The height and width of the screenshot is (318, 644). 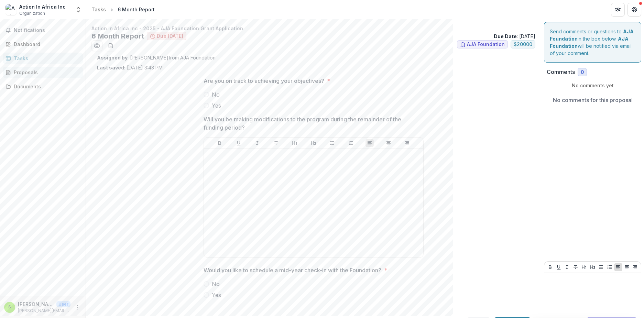 I want to click on h2: Comments, so click(x=561, y=72).